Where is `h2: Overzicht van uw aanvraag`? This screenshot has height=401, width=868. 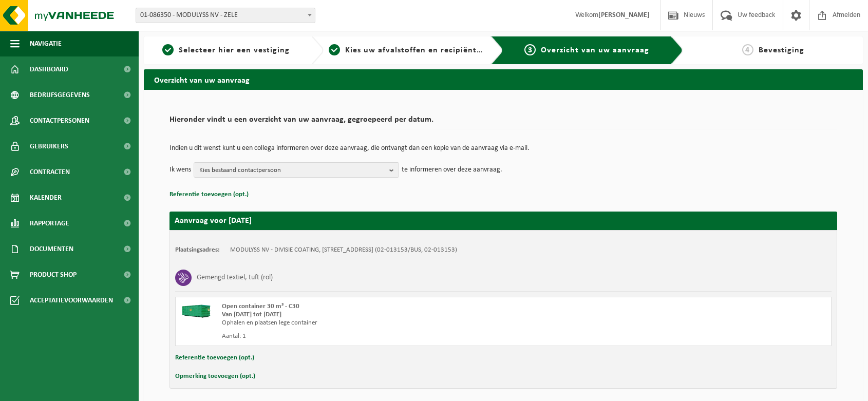 h2: Overzicht van uw aanvraag is located at coordinates (503, 79).